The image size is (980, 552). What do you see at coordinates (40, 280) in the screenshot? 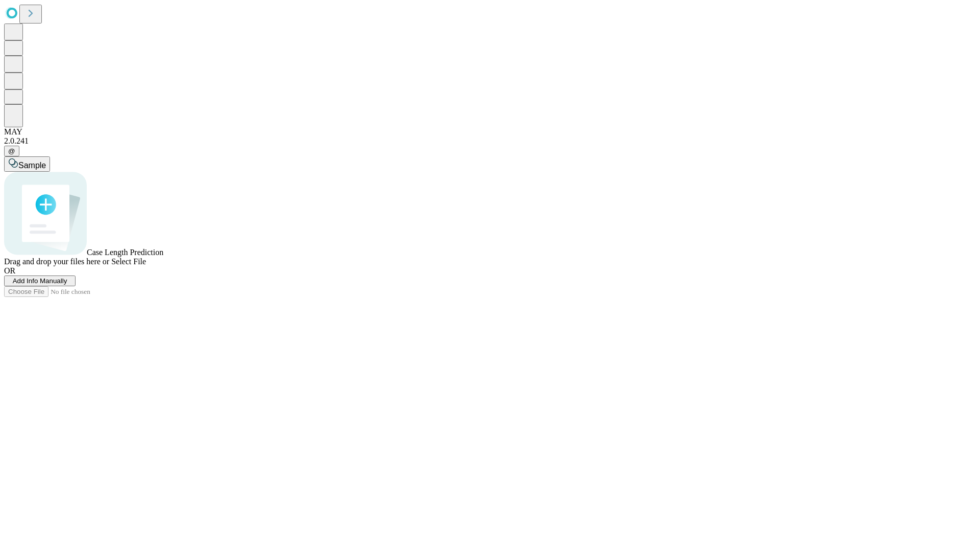
I see `span: Add Info Manually` at bounding box center [40, 280].